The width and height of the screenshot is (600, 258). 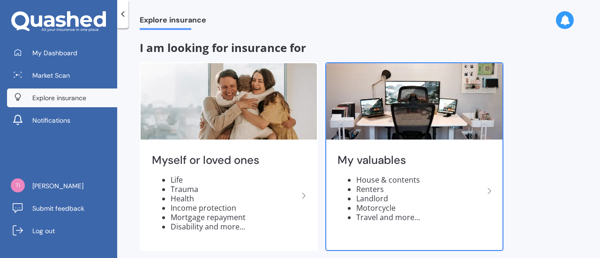 I want to click on span: Notifications, so click(x=51, y=120).